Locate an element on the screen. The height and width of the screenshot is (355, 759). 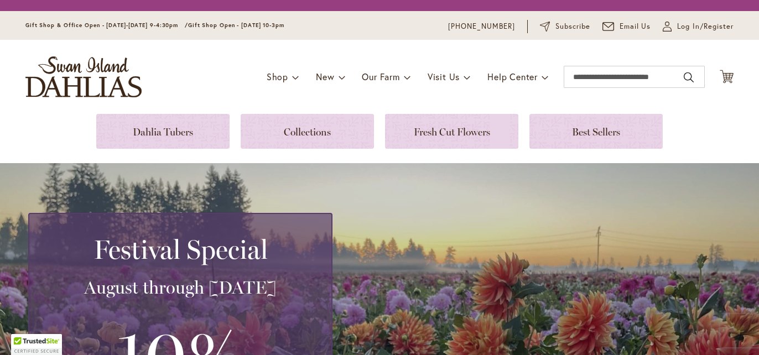
span: Visit Us is located at coordinates (444, 76).